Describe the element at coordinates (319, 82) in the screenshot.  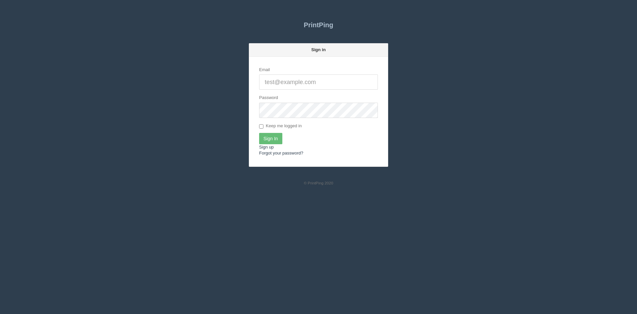
I see `input: test@example.com` at that location.